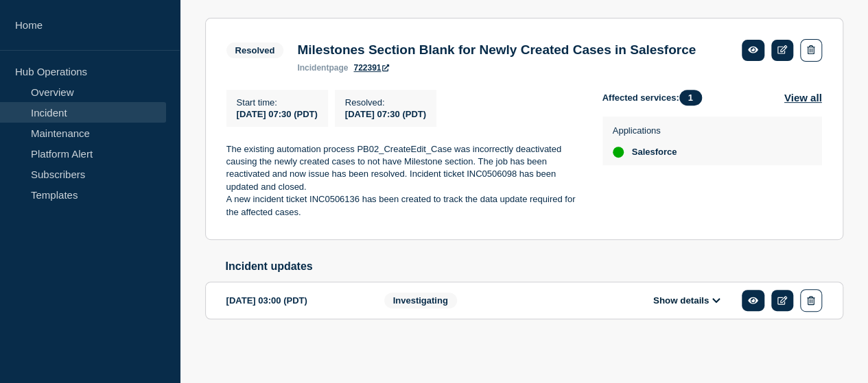 The image size is (868, 383). I want to click on h2: Incident updates, so click(535, 267).